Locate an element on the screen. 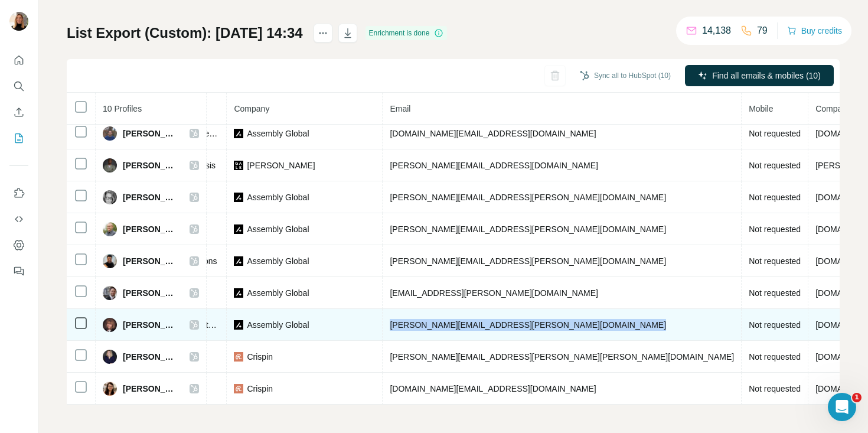  button: Quick start is located at coordinates (19, 60).